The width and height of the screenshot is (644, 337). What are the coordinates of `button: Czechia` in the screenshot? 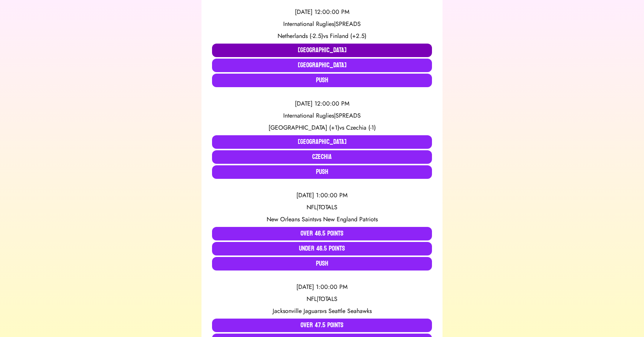 It's located at (322, 157).